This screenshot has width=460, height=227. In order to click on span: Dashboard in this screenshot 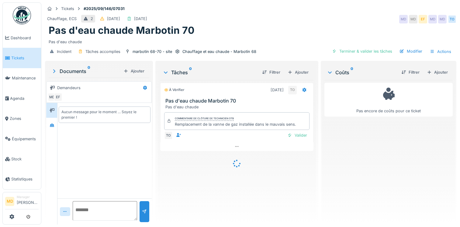, I will do `click(25, 38)`.